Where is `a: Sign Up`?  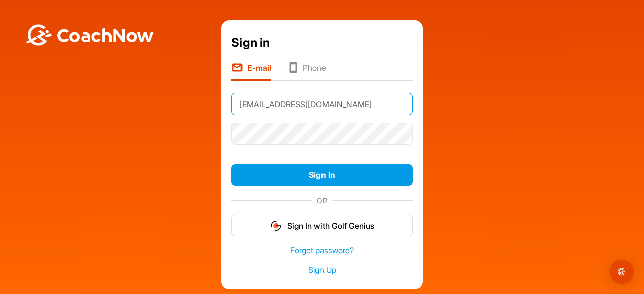 a: Sign Up is located at coordinates (322, 270).